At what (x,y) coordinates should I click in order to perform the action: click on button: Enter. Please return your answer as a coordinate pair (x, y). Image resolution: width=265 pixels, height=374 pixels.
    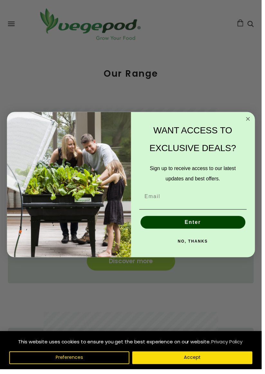
    Looking at the image, I should click on (196, 225).